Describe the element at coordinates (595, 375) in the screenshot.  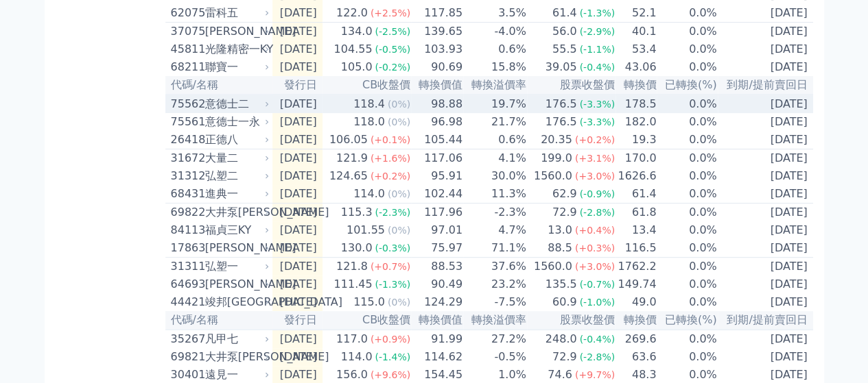
I see `span: (+9.7%)` at that location.